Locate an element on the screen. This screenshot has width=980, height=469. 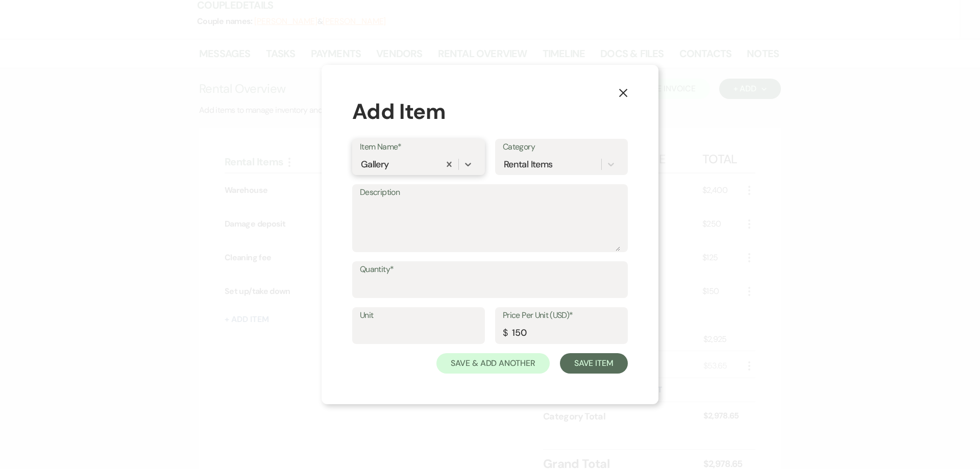
button: Save Item is located at coordinates (594, 363).